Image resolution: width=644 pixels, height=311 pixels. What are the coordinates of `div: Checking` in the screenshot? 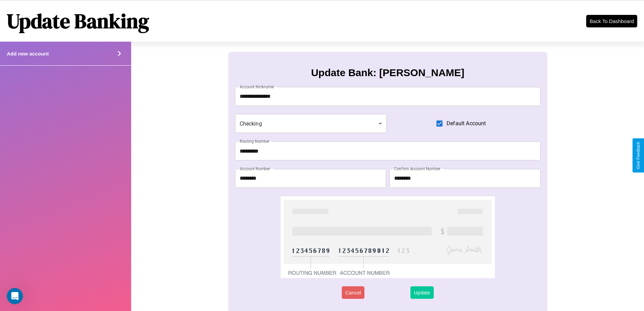 It's located at (311, 124).